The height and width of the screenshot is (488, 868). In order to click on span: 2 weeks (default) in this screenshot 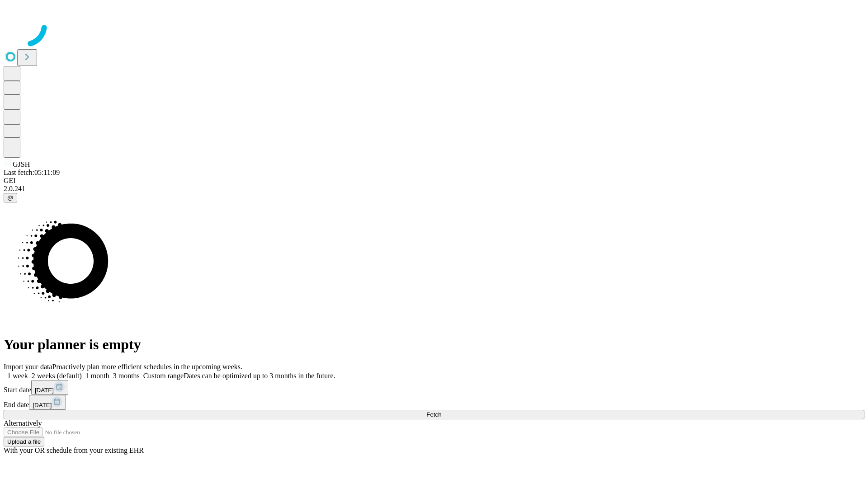, I will do `click(57, 376)`.